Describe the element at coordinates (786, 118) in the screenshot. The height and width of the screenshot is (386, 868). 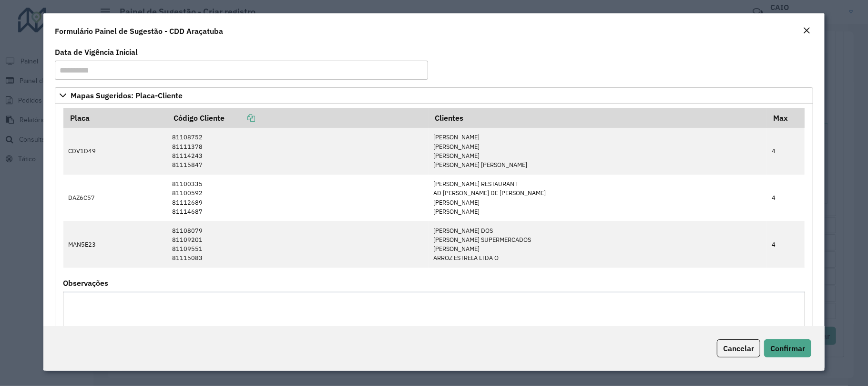
I see `th: Max` at that location.